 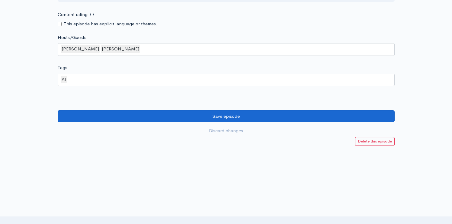 I want to click on input: Save episode, so click(x=226, y=116).